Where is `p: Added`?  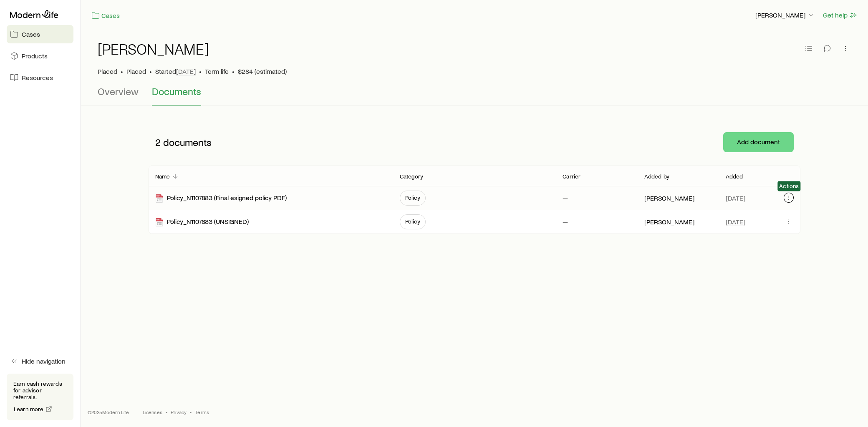 p: Added is located at coordinates (734, 177).